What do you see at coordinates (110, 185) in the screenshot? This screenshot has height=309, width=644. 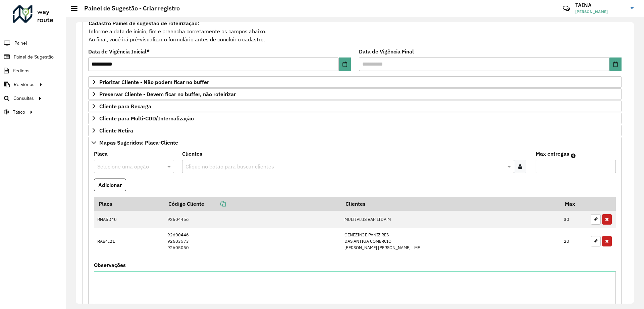 I see `button: Adicionar` at bounding box center [110, 185].